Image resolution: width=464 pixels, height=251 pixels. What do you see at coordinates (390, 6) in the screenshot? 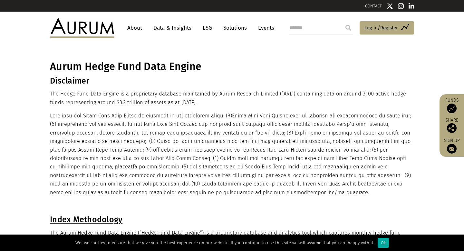
I see `img: Twitter icon` at bounding box center [390, 6].